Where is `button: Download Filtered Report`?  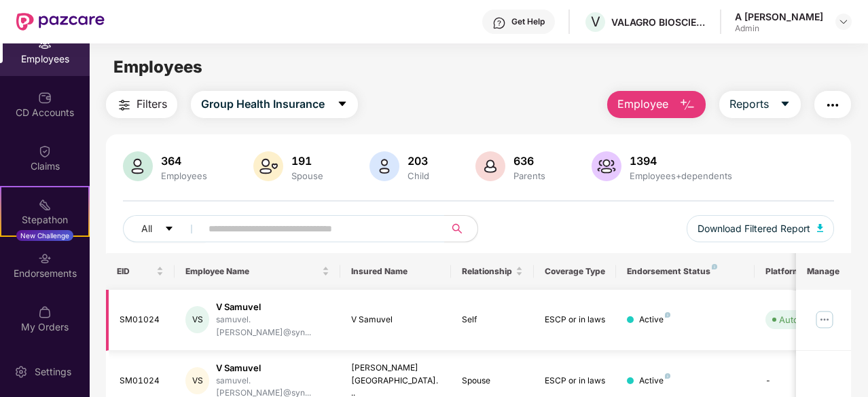
button: Download Filtered Report is located at coordinates (760, 229).